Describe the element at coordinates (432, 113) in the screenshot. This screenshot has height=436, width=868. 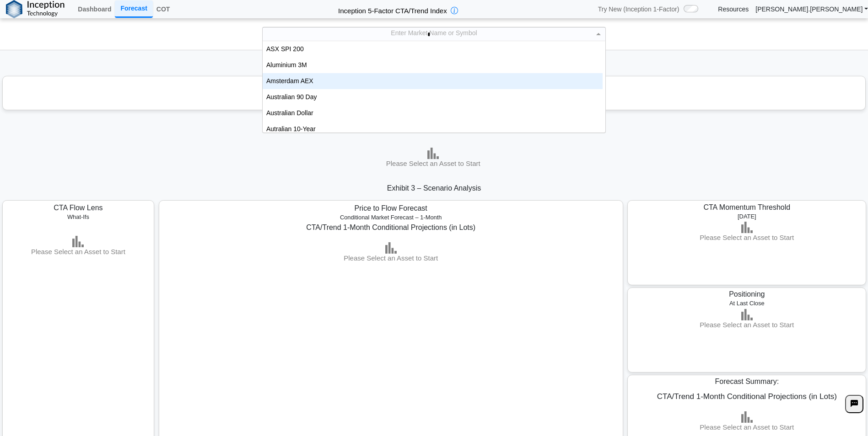
I see `div: Australian Dollar` at that location.